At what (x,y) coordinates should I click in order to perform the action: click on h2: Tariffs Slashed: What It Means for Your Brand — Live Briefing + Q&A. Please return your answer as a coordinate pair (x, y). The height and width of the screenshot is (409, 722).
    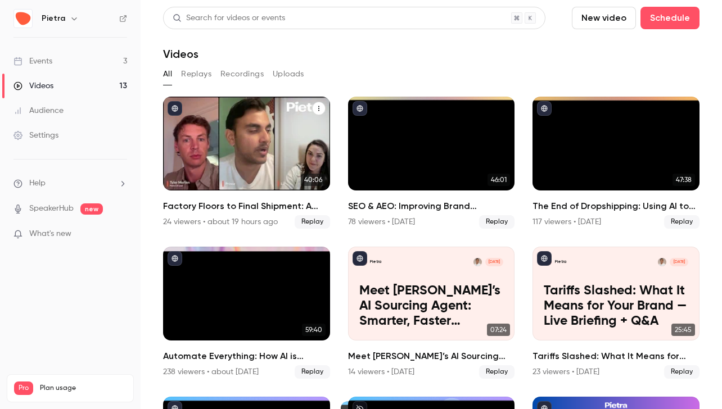
    Looking at the image, I should click on (616, 356).